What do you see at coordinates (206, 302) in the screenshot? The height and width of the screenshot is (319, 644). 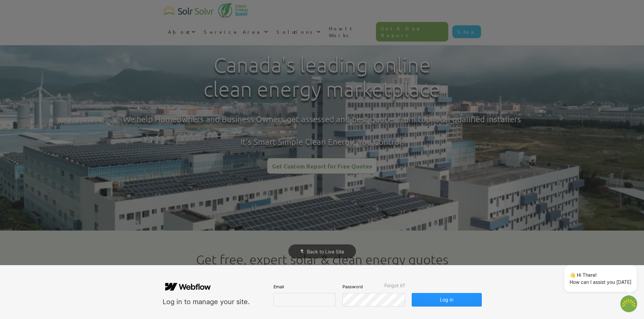 I see `div: Log in to manage your site.` at bounding box center [206, 302].